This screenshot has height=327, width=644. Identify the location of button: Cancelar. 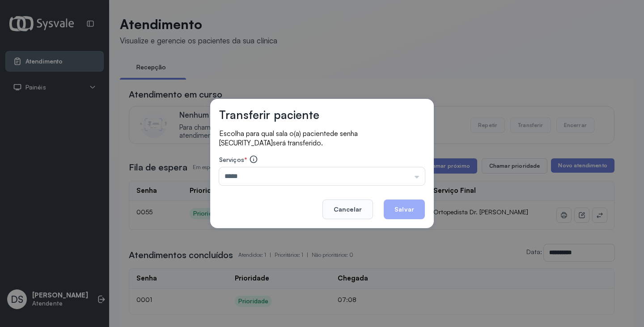
(348, 209).